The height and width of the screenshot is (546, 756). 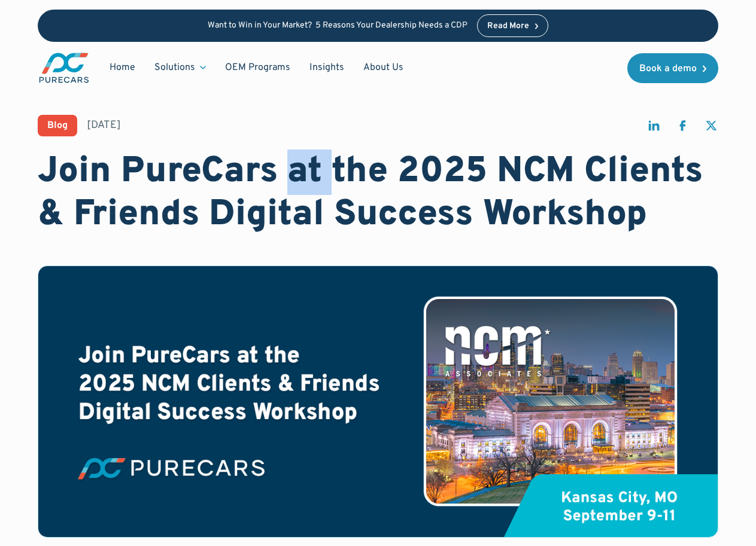 I want to click on a: Home, so click(x=122, y=68).